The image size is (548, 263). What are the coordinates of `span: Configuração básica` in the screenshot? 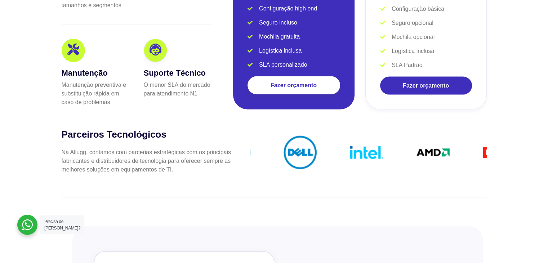 It's located at (417, 9).